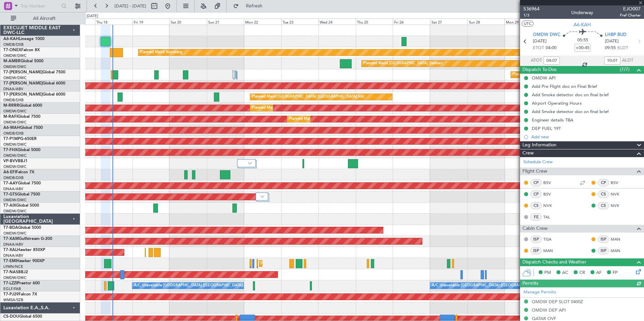 Image resolution: width=644 pixels, height=321 pixels. Describe the element at coordinates (12, 289) in the screenshot. I see `a: EGLF/FAB` at that location.